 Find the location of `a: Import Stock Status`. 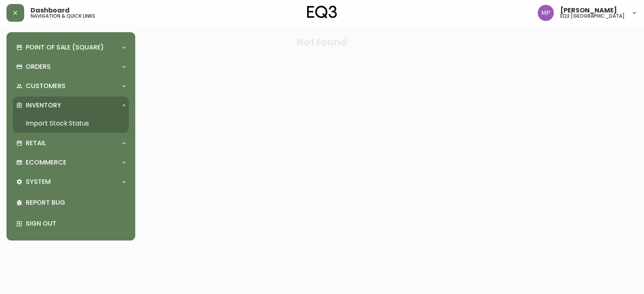

a: Import Stock Status is located at coordinates (71, 123).